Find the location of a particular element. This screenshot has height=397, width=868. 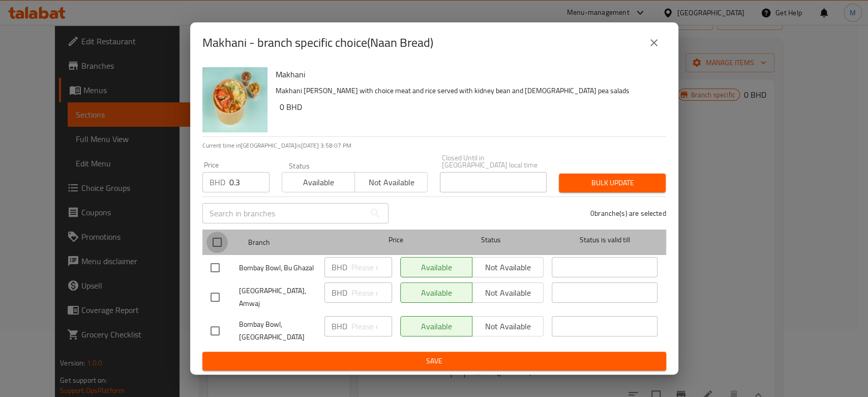

span: Available is located at coordinates (318, 182).